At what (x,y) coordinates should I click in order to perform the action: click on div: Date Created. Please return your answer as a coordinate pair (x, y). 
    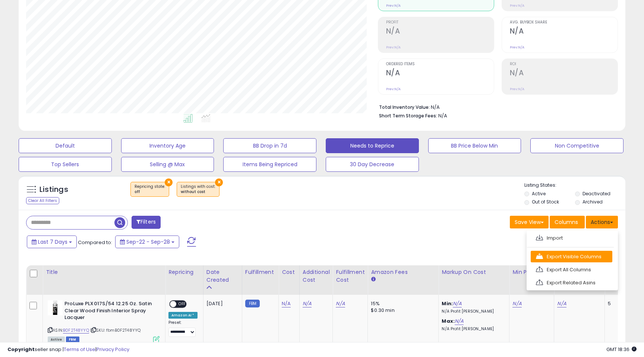
    Looking at the image, I should click on (222, 276).